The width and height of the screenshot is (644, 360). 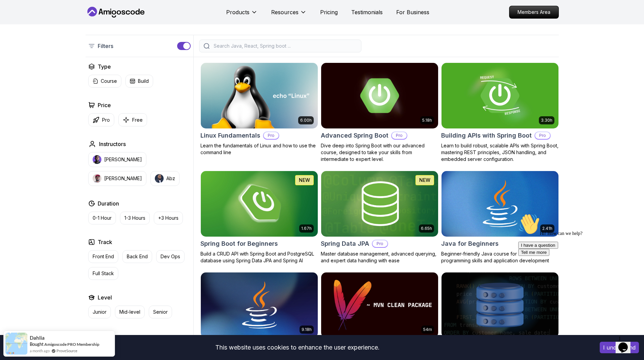 I want to click on h2: Spring Data JPA, so click(x=345, y=243).